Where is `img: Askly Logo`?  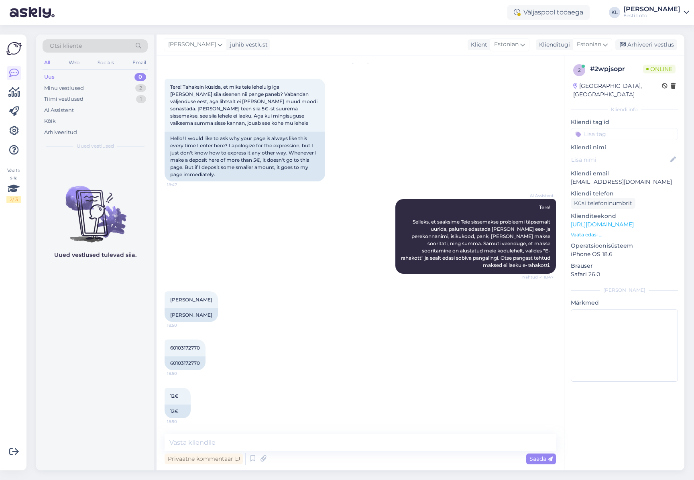
img: Askly Logo is located at coordinates (14, 49).